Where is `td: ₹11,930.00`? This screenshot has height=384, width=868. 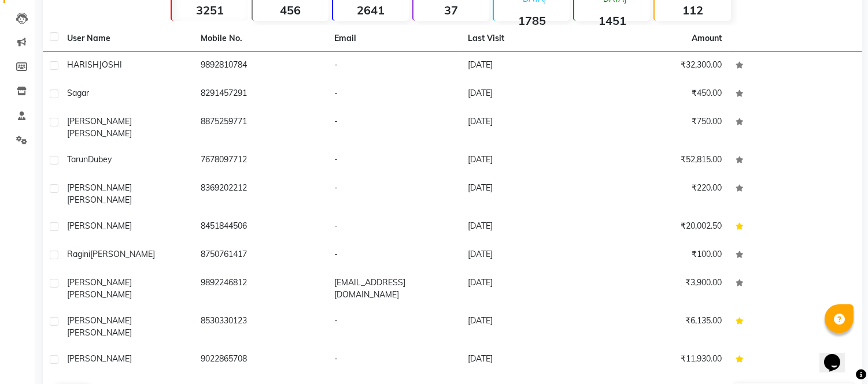 td: ₹11,930.00 is located at coordinates (661, 360).